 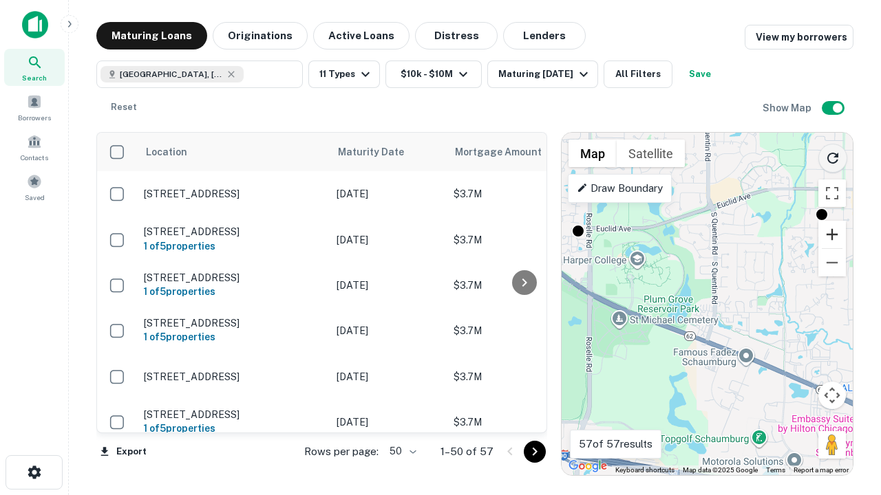 I want to click on img: capitalize-icon.png, so click(x=35, y=25).